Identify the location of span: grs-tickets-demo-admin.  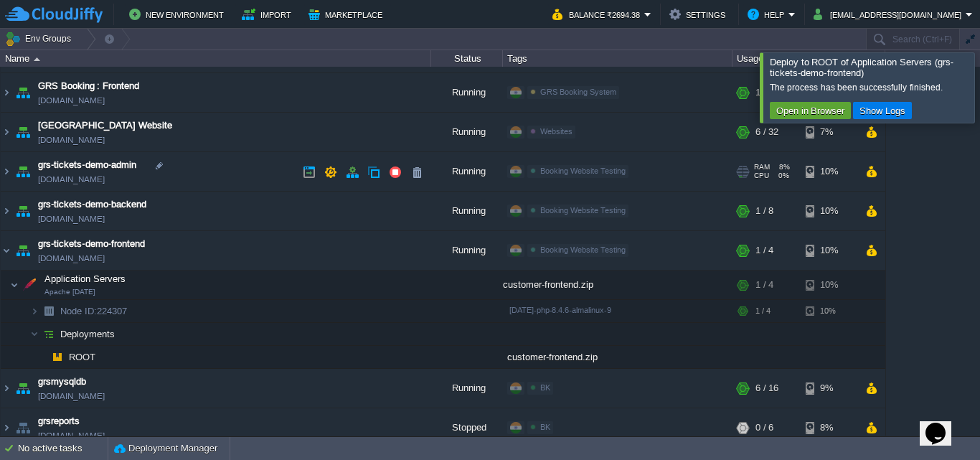
(87, 166).